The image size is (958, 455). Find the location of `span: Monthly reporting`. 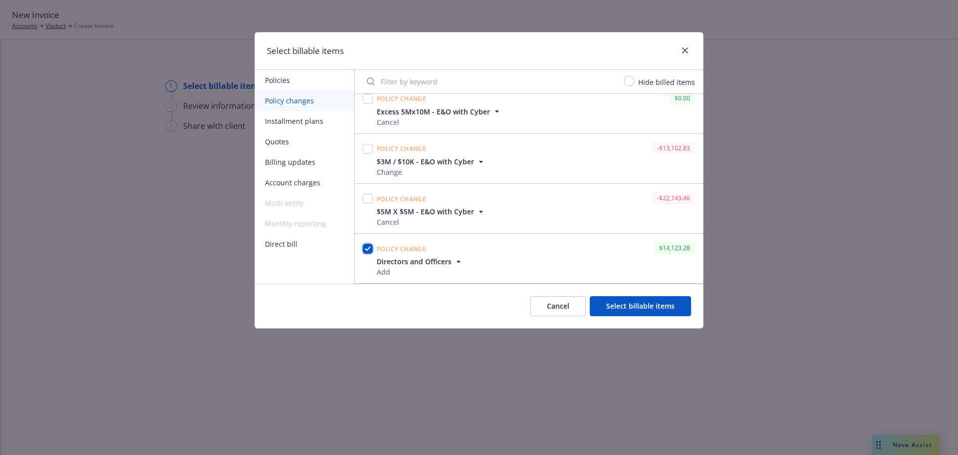

span: Monthly reporting is located at coordinates (304, 223).